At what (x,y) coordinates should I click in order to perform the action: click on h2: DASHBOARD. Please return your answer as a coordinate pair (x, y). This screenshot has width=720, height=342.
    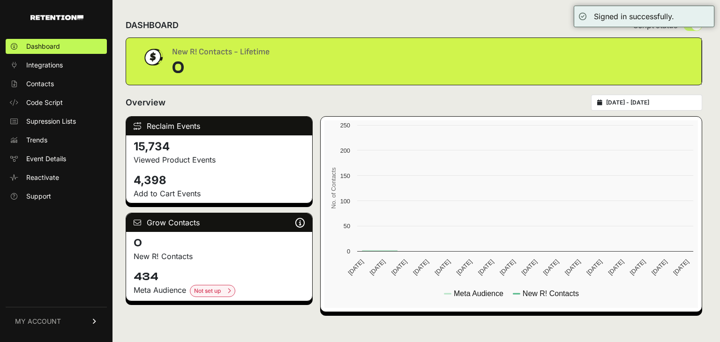
    Looking at the image, I should click on (152, 25).